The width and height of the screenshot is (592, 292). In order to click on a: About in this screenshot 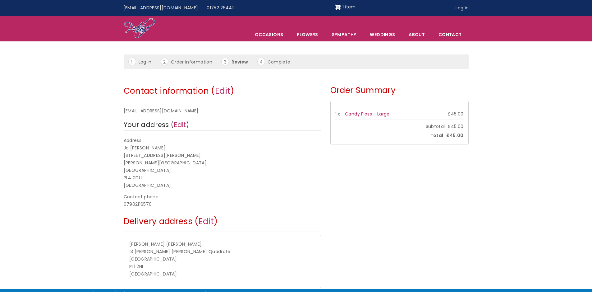, I will do `click(417, 35)`.